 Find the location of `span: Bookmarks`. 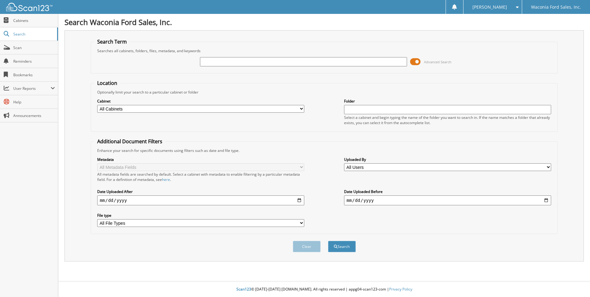

span: Bookmarks is located at coordinates (34, 75).